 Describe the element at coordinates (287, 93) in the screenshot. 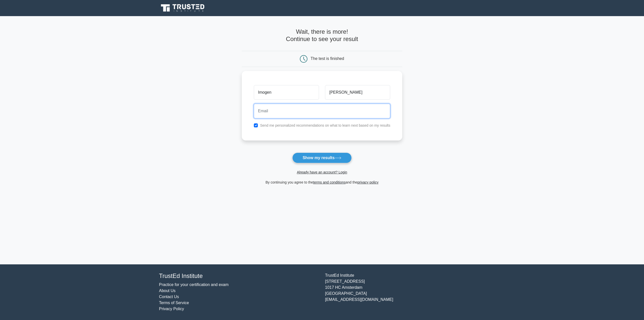

I see `input: First name` at that location.